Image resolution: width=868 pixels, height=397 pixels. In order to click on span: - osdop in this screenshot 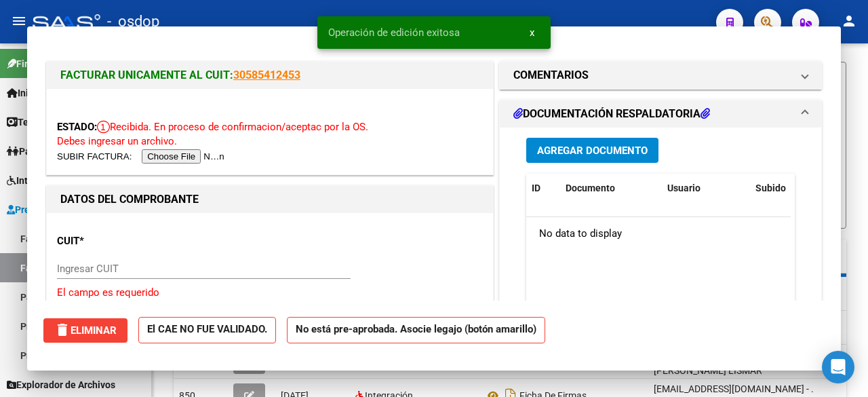, I will do `click(133, 22)`.